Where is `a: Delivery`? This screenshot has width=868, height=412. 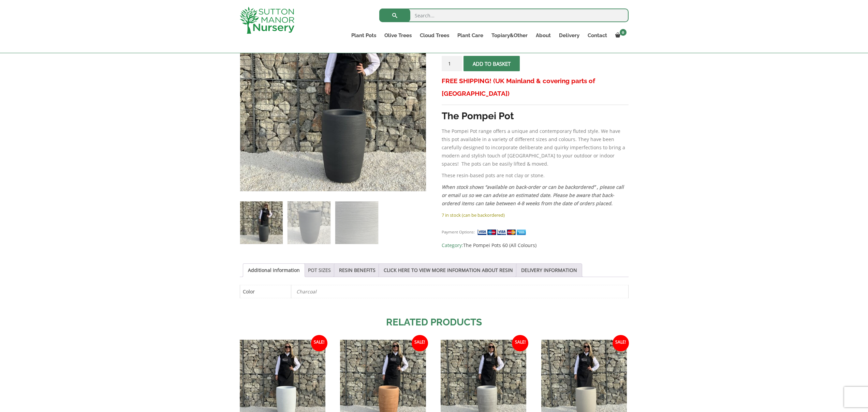
a: Delivery is located at coordinates (569, 36).